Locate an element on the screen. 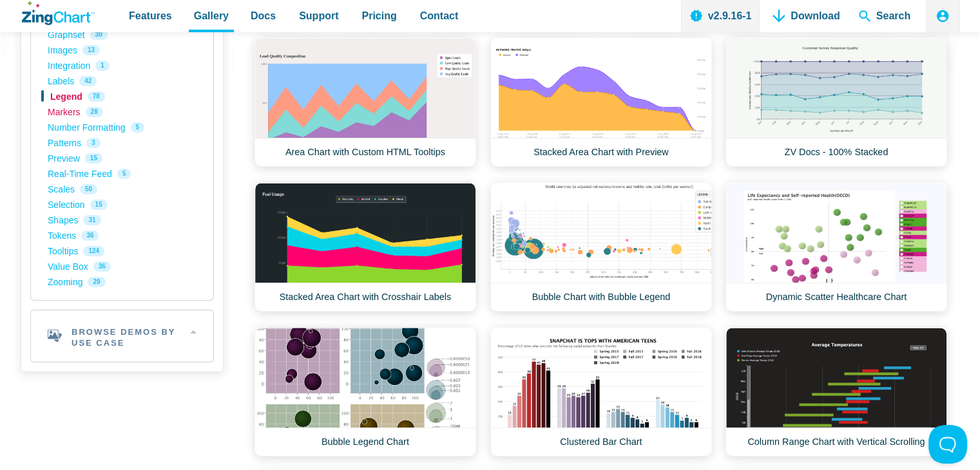  a: Bubble Chart with Bubble Legend is located at coordinates (601, 247).